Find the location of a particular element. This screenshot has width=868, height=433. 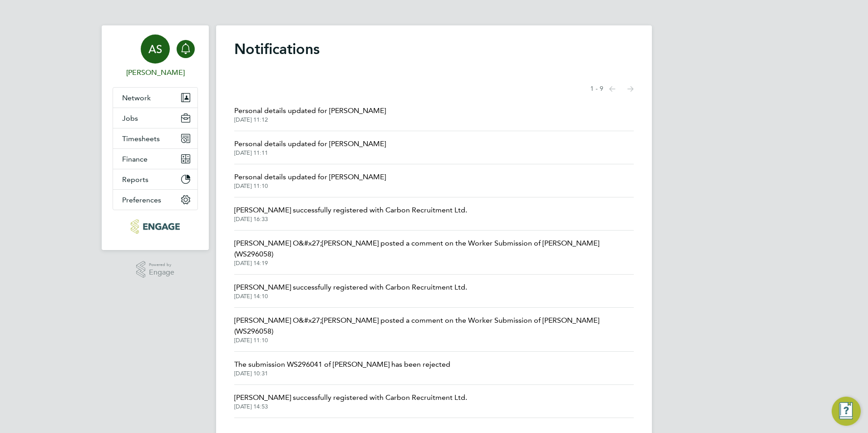

nav: Main navigation is located at coordinates (156, 138).